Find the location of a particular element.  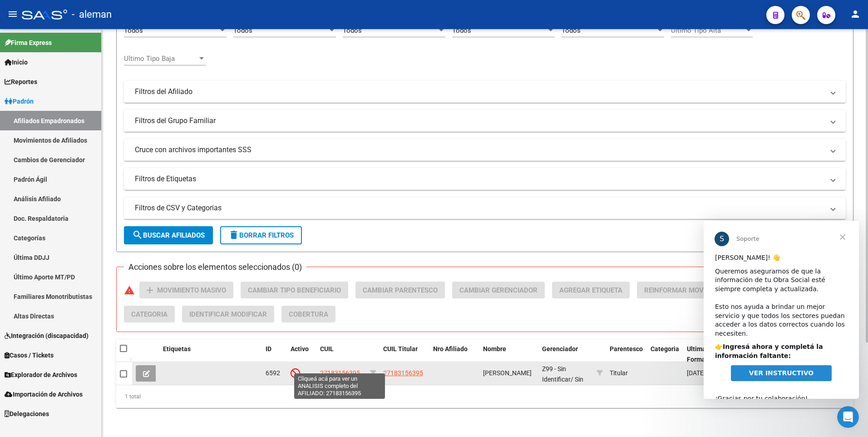

span: Cambiar Tipo Beneficiario is located at coordinates (294, 290).